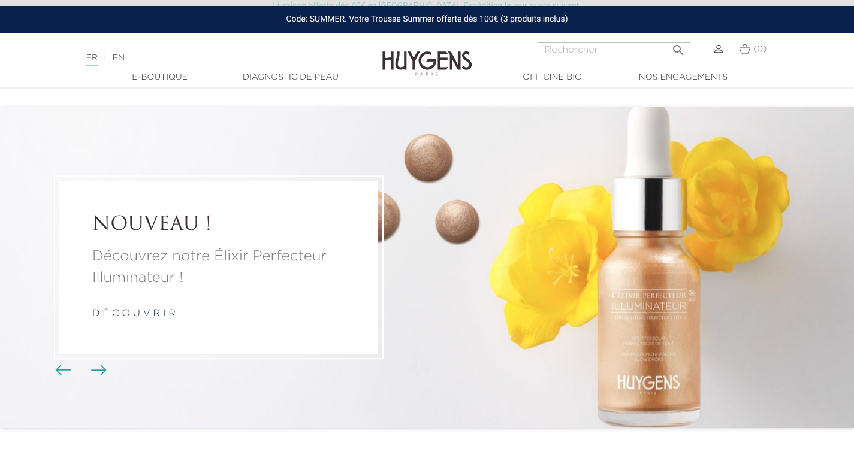 The height and width of the screenshot is (458, 854). I want to click on h2: NOUVEAU !, so click(219, 225).